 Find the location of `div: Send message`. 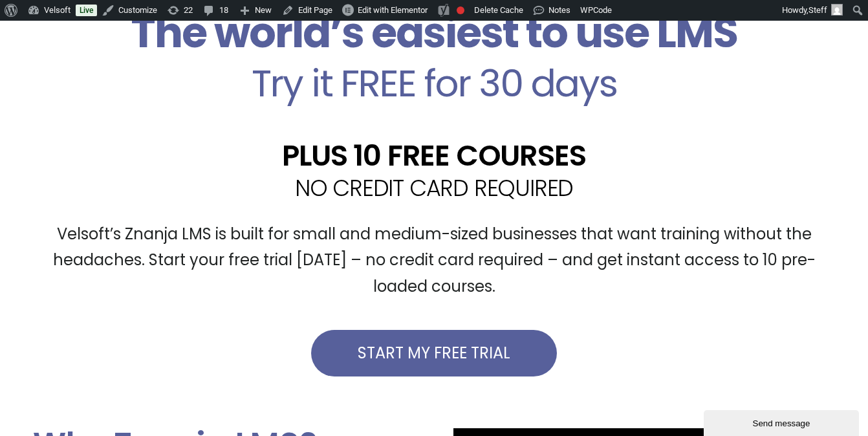

div: Send message is located at coordinates (77, 16).